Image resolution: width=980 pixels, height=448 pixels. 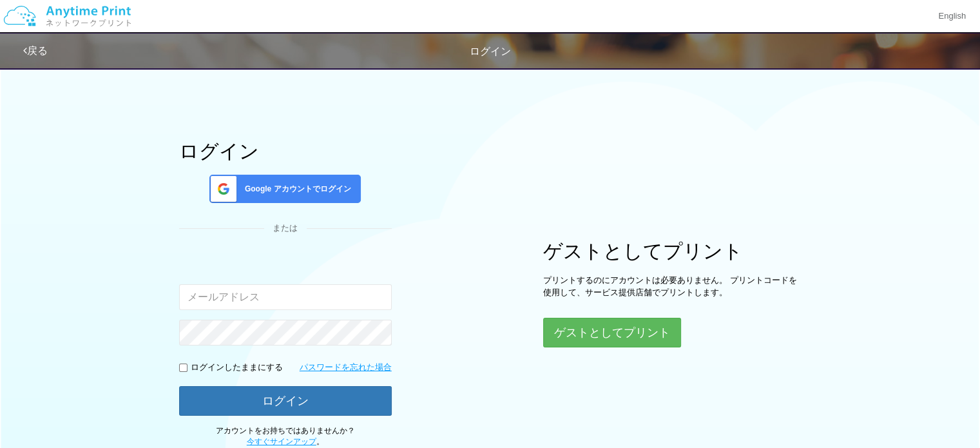 I want to click on a: パスワードを忘れた場合, so click(x=346, y=368).